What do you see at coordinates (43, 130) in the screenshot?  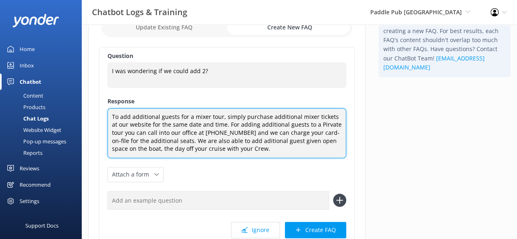 I see `a: Website Widget` at bounding box center [43, 130].